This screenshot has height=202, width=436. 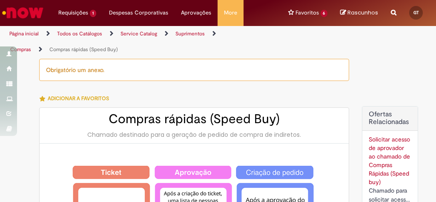 What do you see at coordinates (359, 12) in the screenshot?
I see `a: No momento, sua lista de rascunhos tem 0 Itens` at bounding box center [359, 12].